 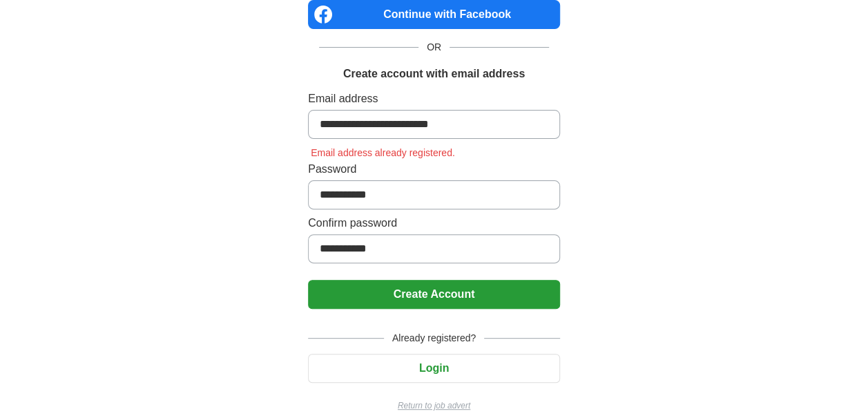 I want to click on label: Email address, so click(x=434, y=99).